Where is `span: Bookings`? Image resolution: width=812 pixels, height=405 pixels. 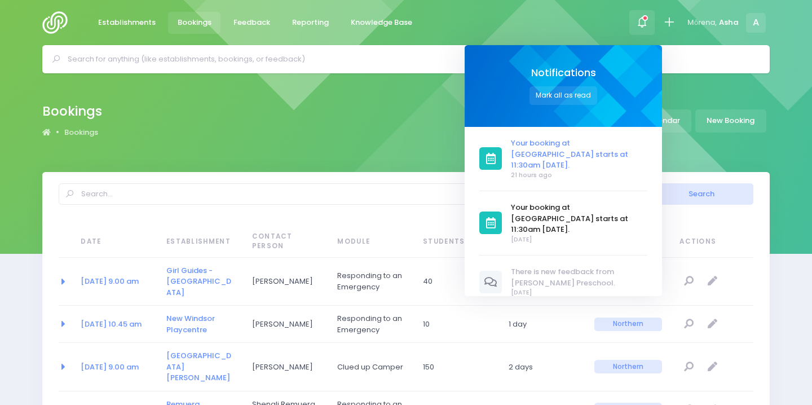
span: Bookings is located at coordinates (195, 23).